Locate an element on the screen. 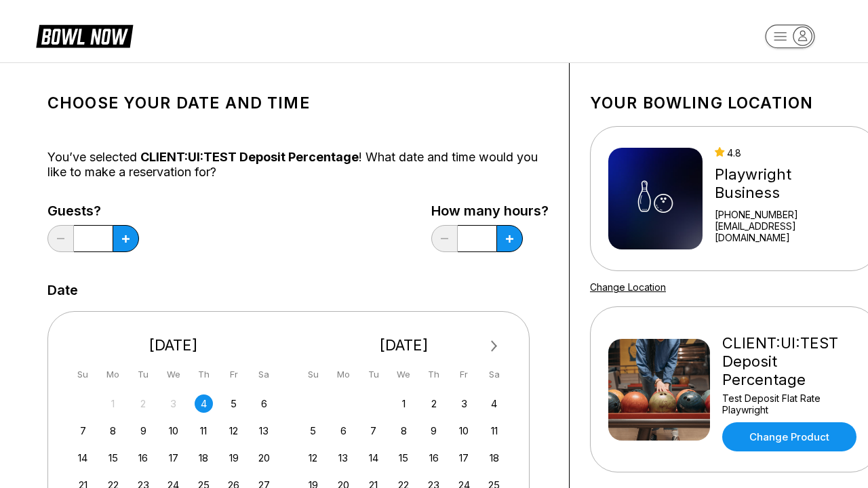  div: Choose Sunday, September 14th, 2025 is located at coordinates (83, 458).